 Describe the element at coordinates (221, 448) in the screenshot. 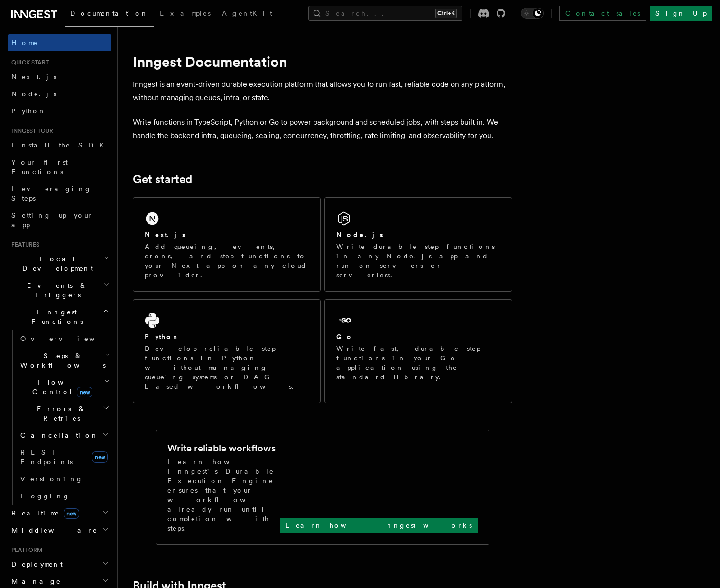

I see `h2: Write reliable workflows` at that location.